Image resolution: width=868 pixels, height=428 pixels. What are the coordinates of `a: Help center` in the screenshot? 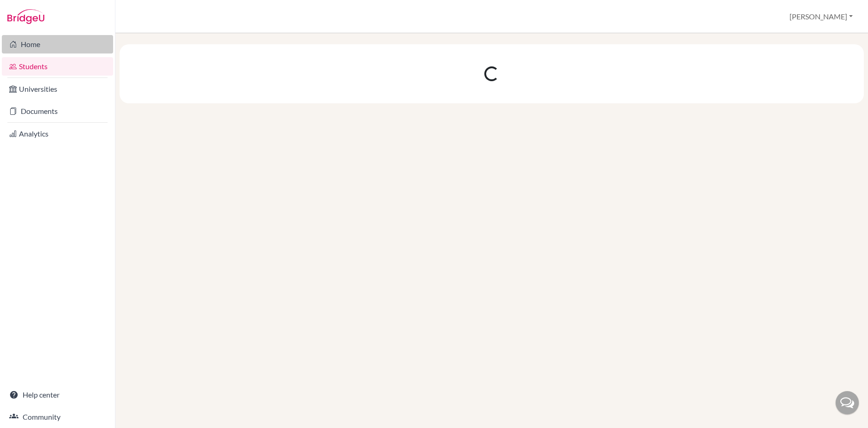 It's located at (57, 395).